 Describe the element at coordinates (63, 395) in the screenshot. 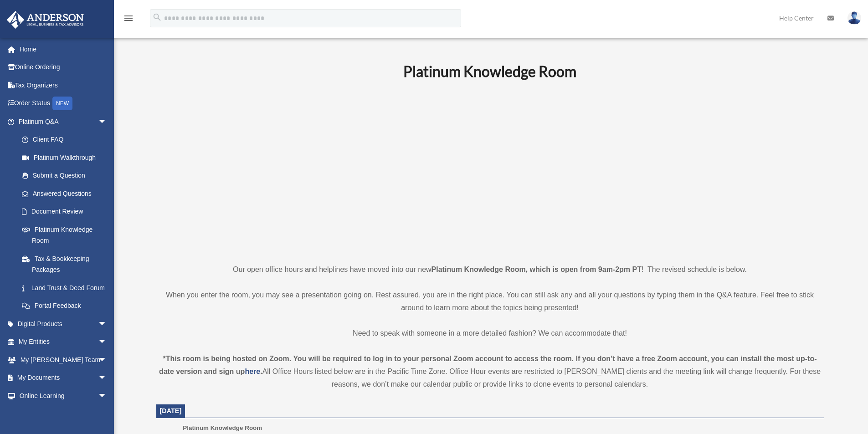

I see `a: Online Learningarrow_drop_down` at that location.